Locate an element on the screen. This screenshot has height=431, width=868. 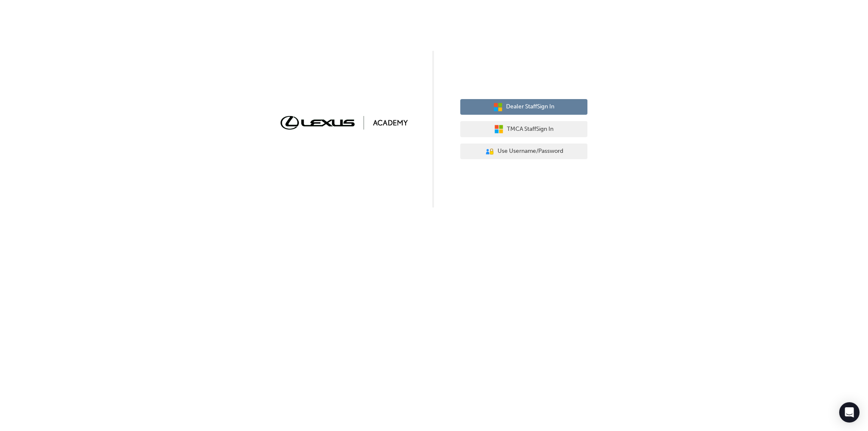
span: TMCA Staff Sign In is located at coordinates (530, 129).